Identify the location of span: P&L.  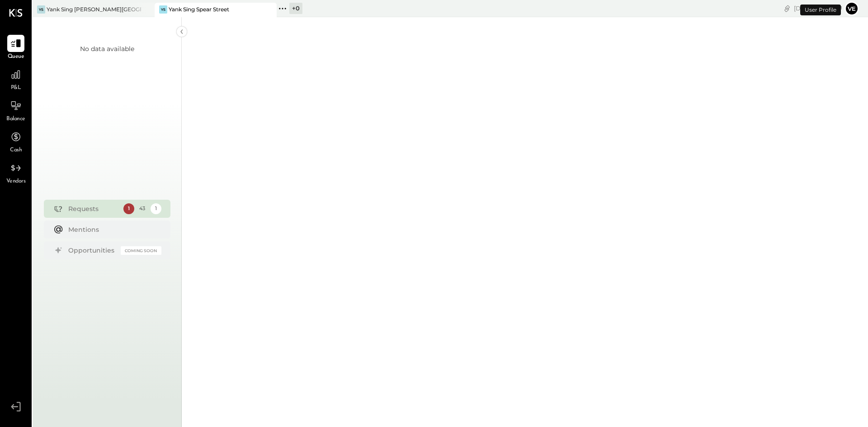
(16, 88).